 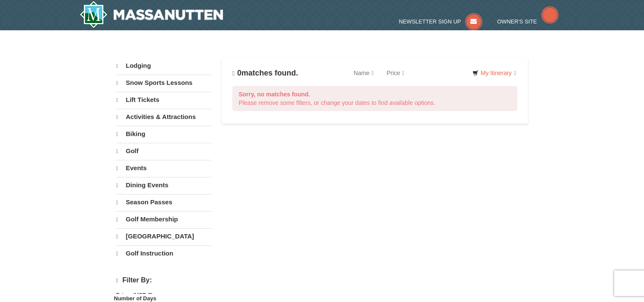 What do you see at coordinates (152, 14) in the screenshot?
I see `img: Massanutten Resort Logo` at bounding box center [152, 14].